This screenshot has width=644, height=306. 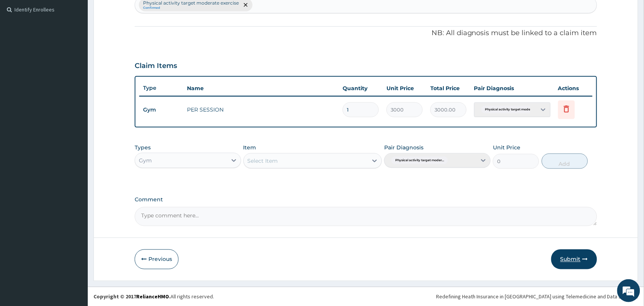 I want to click on span: We're online!, so click(x=75, y=135).